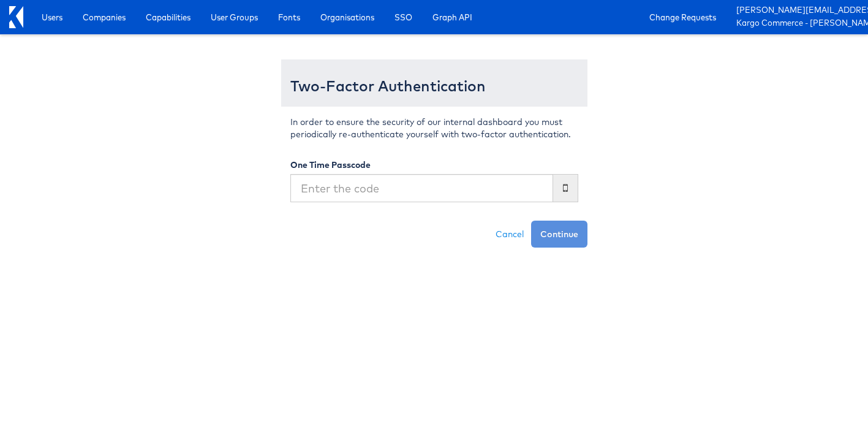  What do you see at coordinates (168, 17) in the screenshot?
I see `span: Capabilities` at bounding box center [168, 17].